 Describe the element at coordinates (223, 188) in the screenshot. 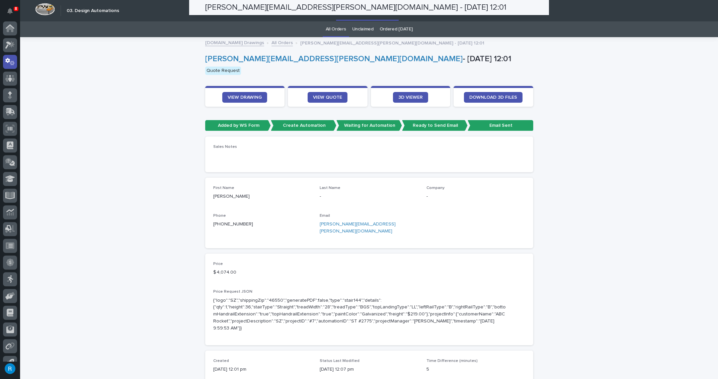

I see `span: First Name` at that location.